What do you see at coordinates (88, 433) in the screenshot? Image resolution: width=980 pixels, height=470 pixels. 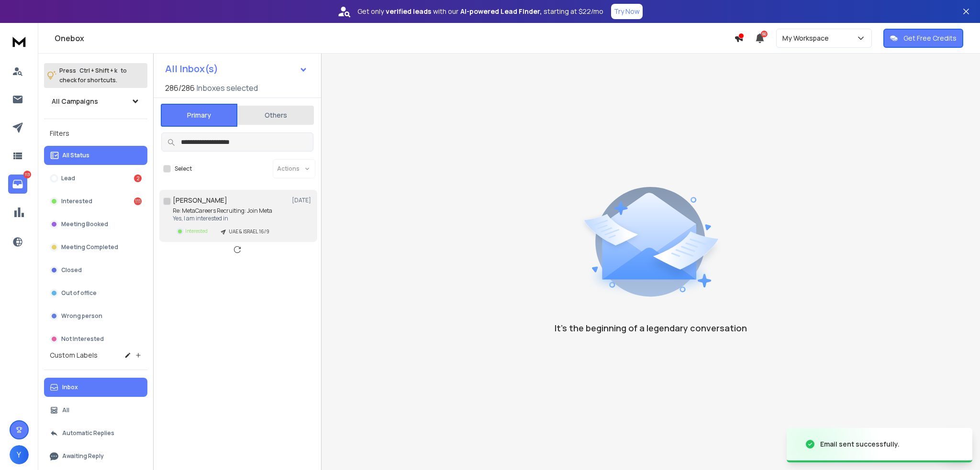 I see `p: Automatic Replies` at bounding box center [88, 433].